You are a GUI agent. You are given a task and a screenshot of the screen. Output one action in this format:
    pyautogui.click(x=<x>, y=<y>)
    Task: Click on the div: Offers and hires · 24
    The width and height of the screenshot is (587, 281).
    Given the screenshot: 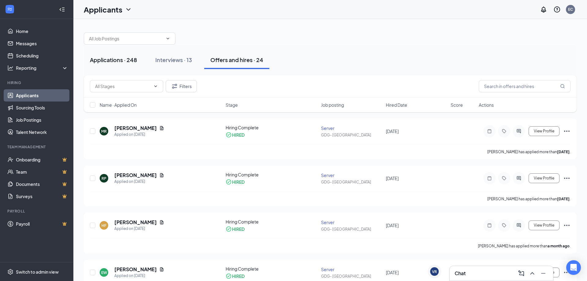 What is the action you would take?
    pyautogui.click(x=236, y=60)
    